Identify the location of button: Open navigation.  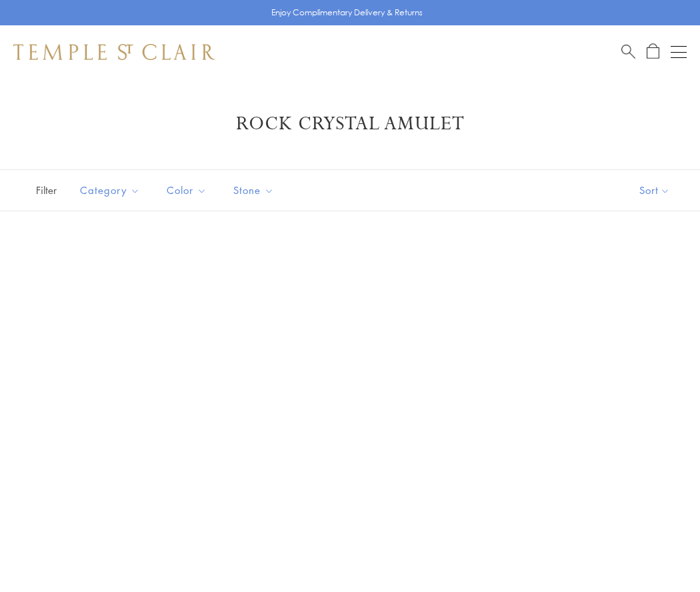
(678, 52).